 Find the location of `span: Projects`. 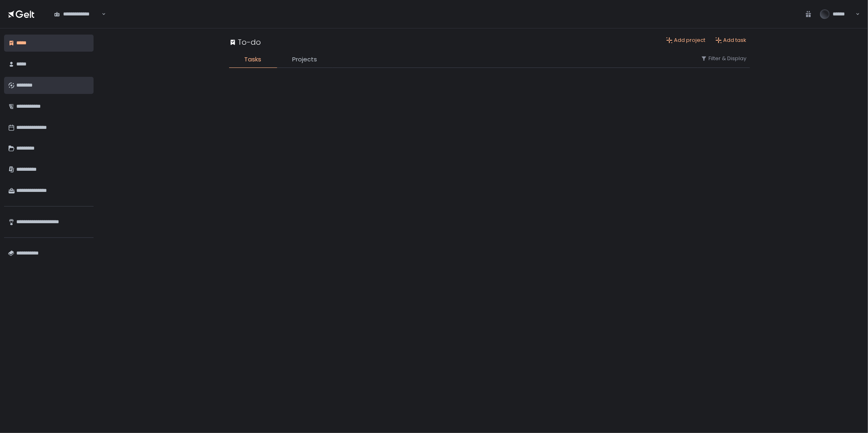

span: Projects is located at coordinates (305, 60).